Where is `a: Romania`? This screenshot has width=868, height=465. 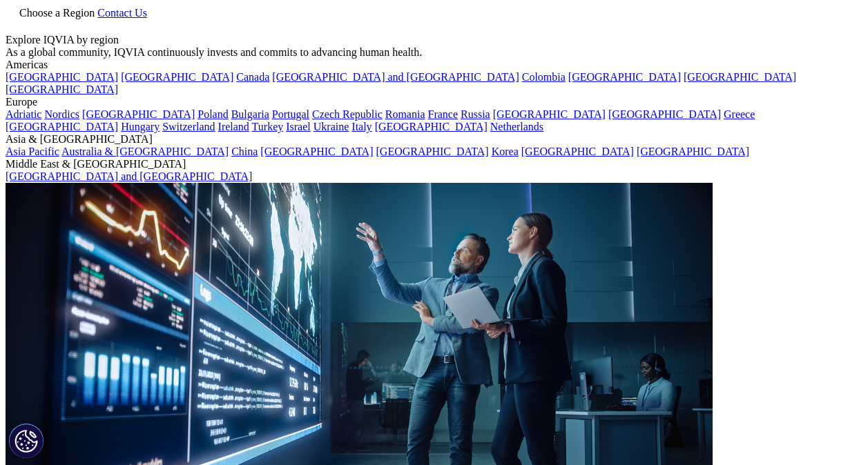 a: Romania is located at coordinates (405, 114).